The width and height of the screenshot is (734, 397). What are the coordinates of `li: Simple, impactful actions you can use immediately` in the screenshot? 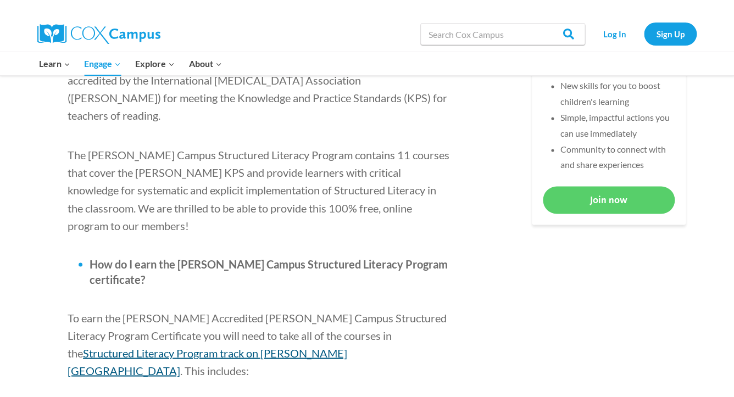 It's located at (617, 126).